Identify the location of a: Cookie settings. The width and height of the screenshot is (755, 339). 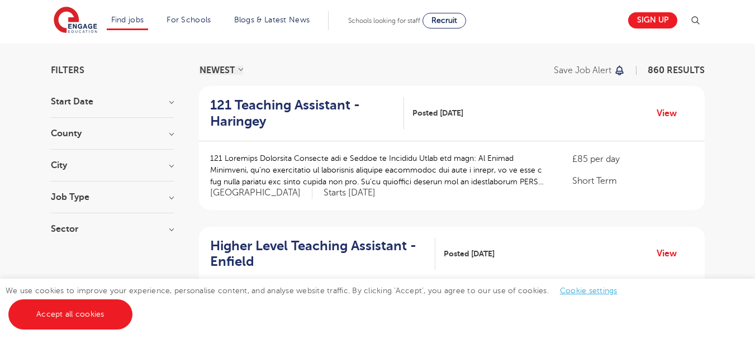
(589, 291).